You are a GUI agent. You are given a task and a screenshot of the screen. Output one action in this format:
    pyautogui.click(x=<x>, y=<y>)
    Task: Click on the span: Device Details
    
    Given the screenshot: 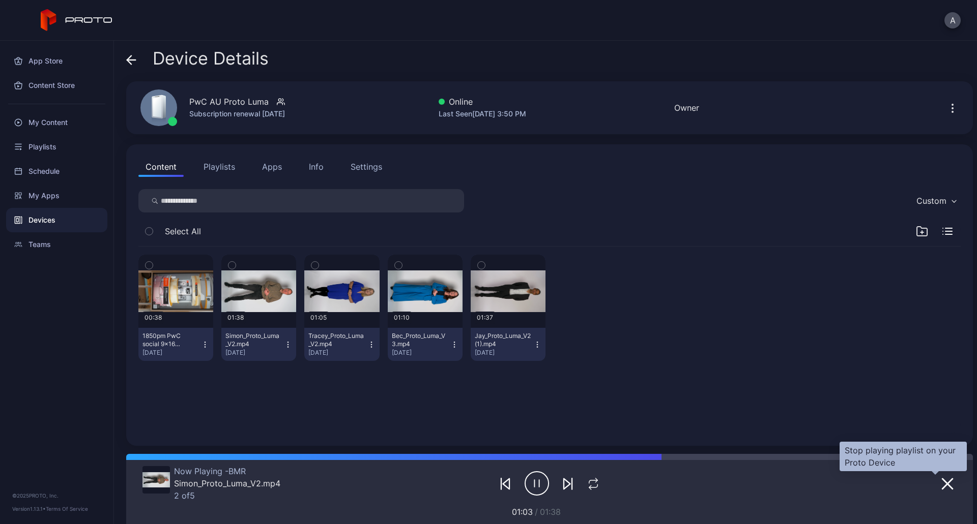 What is the action you would take?
    pyautogui.click(x=211, y=58)
    